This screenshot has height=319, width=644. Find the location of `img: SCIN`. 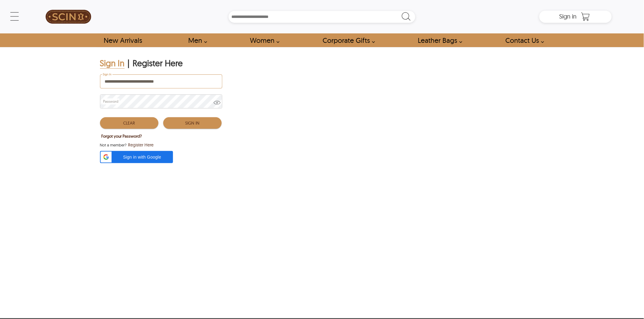

img: SCIN is located at coordinates (69, 16).